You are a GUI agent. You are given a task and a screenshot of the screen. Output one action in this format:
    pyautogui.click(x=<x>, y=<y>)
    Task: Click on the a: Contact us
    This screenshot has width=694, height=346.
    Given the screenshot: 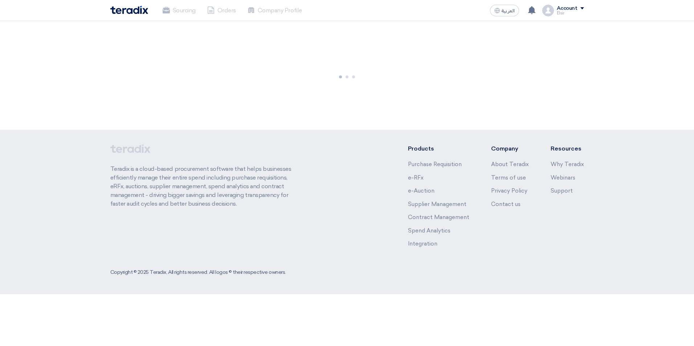 What is the action you would take?
    pyautogui.click(x=506, y=204)
    